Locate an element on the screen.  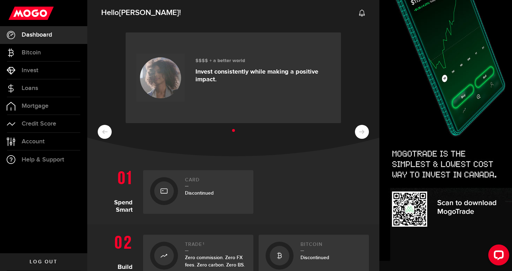
span: Hello ! is located at coordinates (141, 13).